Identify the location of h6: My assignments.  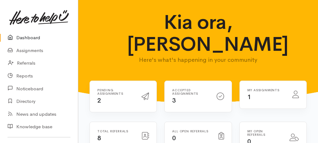
(266, 90).